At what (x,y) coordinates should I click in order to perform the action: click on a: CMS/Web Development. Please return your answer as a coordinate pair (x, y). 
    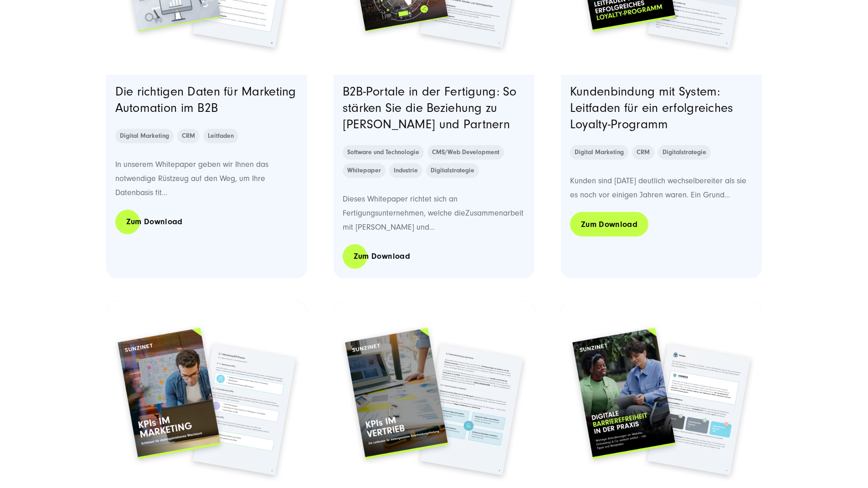
    Looking at the image, I should click on (466, 153).